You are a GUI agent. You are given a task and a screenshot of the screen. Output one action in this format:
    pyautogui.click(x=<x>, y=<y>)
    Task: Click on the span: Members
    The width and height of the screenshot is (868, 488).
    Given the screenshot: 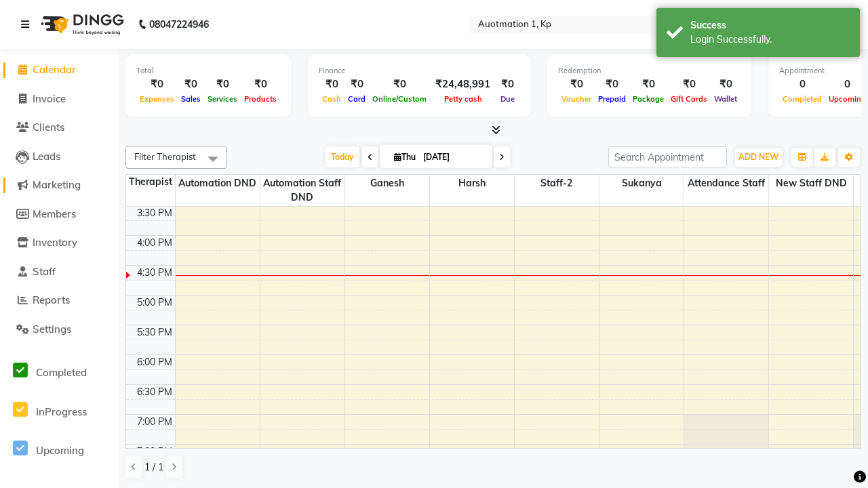 What is the action you would take?
    pyautogui.click(x=55, y=213)
    